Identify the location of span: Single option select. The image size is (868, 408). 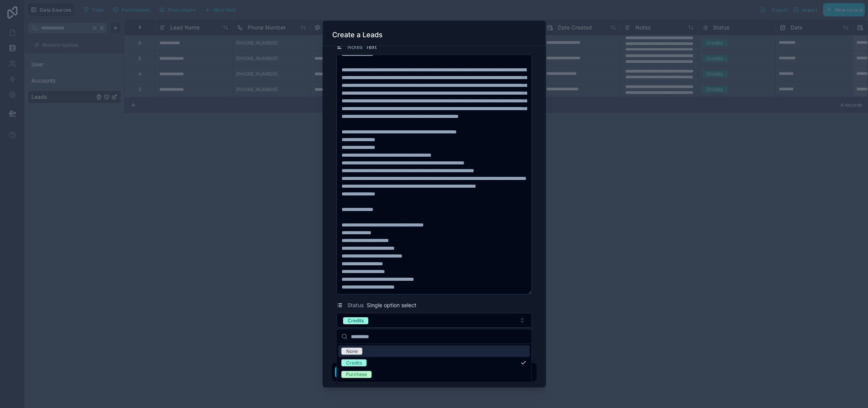
(391, 305).